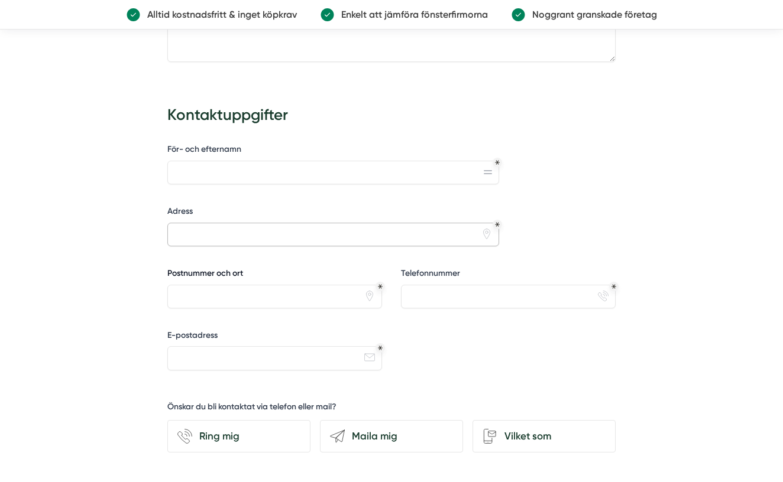 This screenshot has width=783, height=482. I want to click on label: E-postadress, so click(274, 337).